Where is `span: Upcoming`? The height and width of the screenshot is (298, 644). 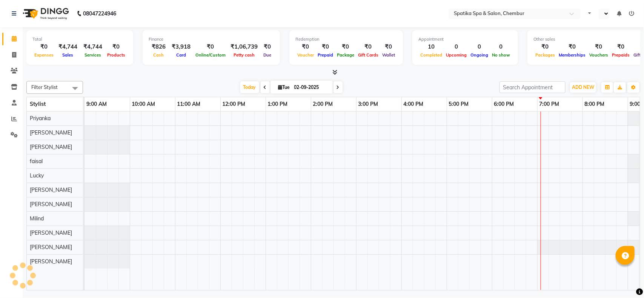 span: Upcoming is located at coordinates (456, 55).